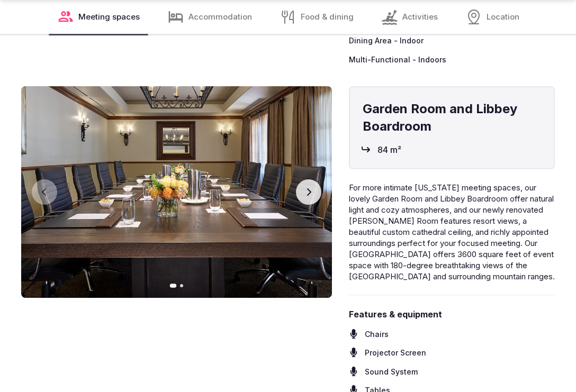  Describe the element at coordinates (327, 17) in the screenshot. I see `span: Food & dining` at that location.